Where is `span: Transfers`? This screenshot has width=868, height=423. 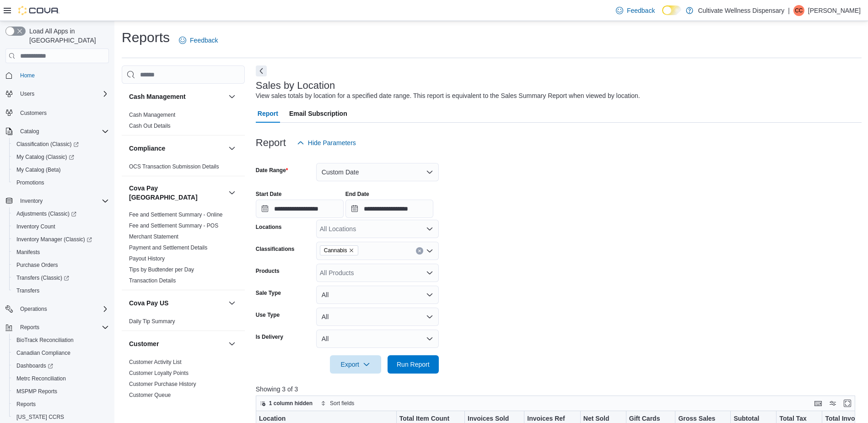 span: Transfers is located at coordinates (61, 291).